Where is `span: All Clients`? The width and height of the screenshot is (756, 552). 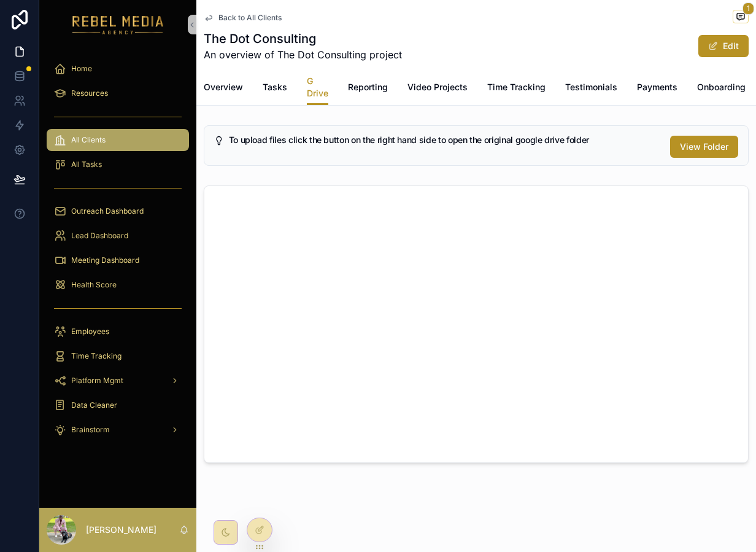
span: All Clients is located at coordinates (88, 140).